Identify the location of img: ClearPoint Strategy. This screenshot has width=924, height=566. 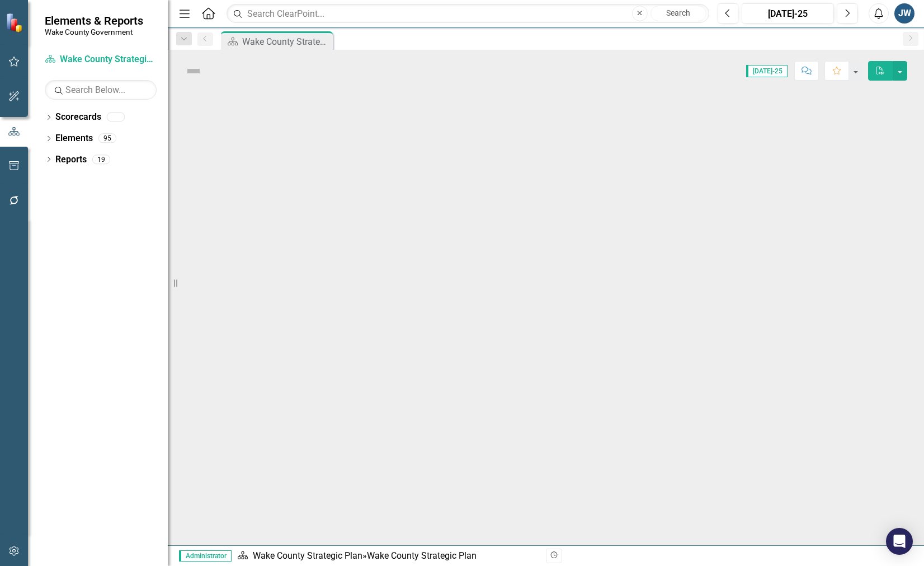
(15, 22).